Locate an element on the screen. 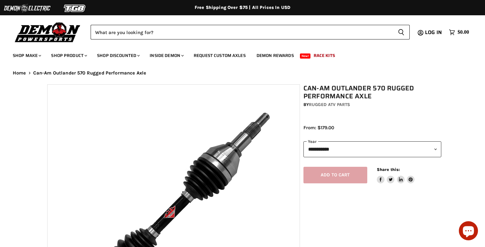 This screenshot has width=485, height=247. span: $0.00 is located at coordinates (463, 32).